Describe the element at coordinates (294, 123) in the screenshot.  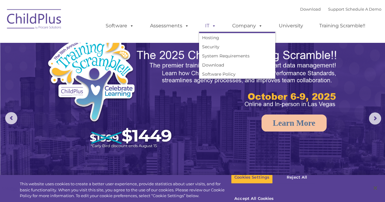
I see `a: Learn More` at that location.